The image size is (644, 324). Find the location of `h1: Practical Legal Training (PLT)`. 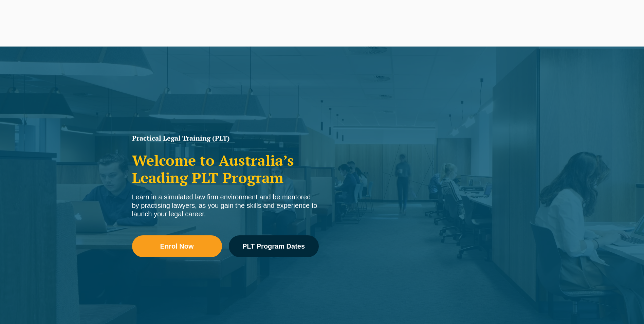

h1: Practical Legal Training (PLT) is located at coordinates (225, 138).